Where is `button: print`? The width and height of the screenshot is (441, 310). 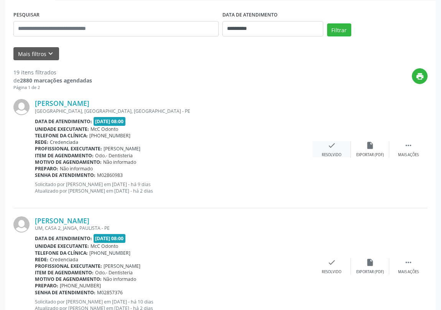 button: print is located at coordinates (419, 76).